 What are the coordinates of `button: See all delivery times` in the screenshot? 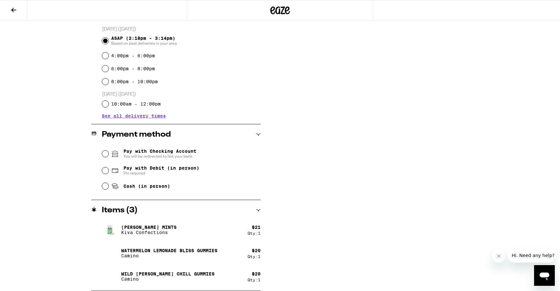 It's located at (134, 116).